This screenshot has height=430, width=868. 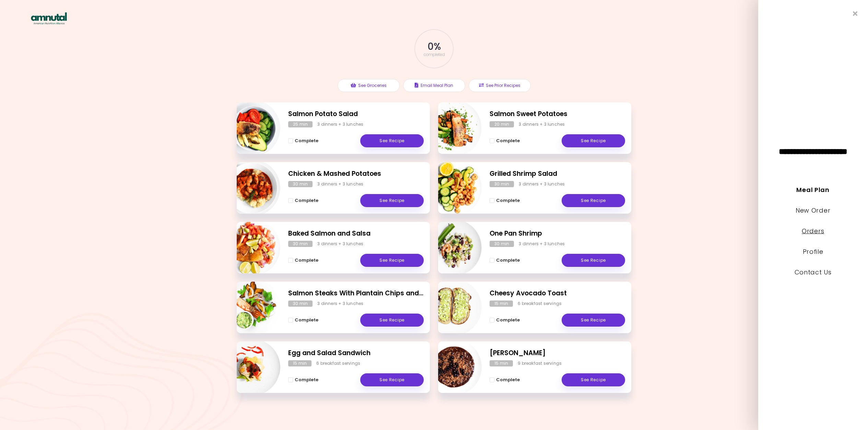 I want to click on a: See Recipe - Salmon Potato Salad, so click(x=392, y=141).